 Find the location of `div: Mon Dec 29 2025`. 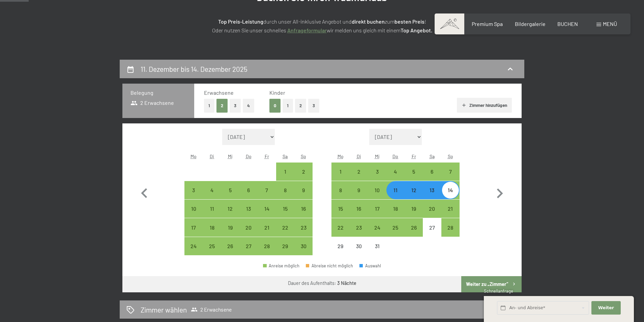

div: Mon Dec 29 2025 is located at coordinates (340, 246).